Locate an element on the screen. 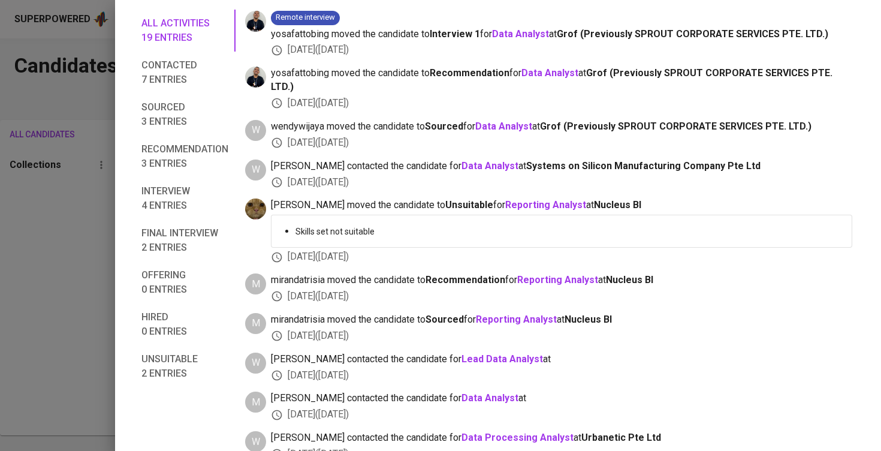 The height and width of the screenshot is (451, 881). span: Systems on Silicon Manufacturing Company Pte Ltd is located at coordinates (643, 165).